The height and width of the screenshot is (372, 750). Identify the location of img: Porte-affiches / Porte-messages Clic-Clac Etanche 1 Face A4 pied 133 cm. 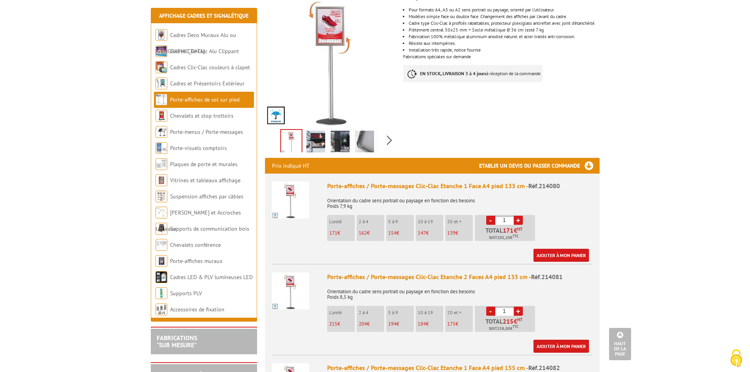
(291, 200).